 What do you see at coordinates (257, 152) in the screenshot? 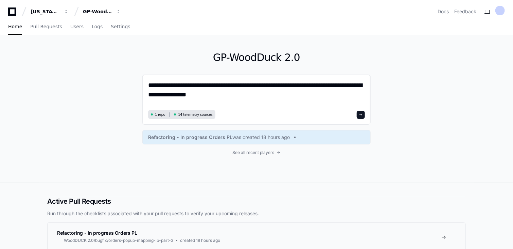
I see `a: See all recent players` at bounding box center [257, 152].